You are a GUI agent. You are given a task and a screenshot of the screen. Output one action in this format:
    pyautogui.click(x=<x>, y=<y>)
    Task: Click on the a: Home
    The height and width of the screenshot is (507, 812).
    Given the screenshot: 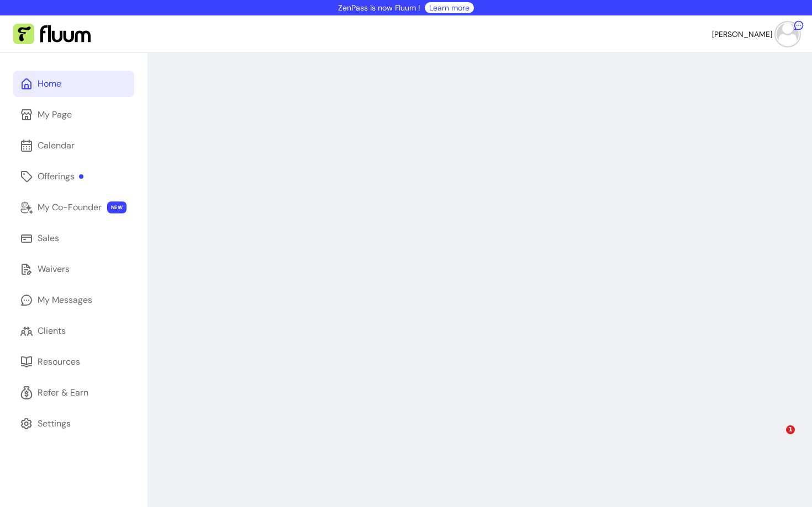 What is the action you would take?
    pyautogui.click(x=73, y=84)
    